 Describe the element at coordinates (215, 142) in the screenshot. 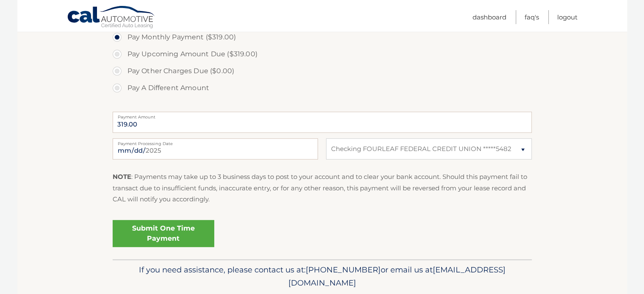

I see `label: Payment Processing Date` at that location.